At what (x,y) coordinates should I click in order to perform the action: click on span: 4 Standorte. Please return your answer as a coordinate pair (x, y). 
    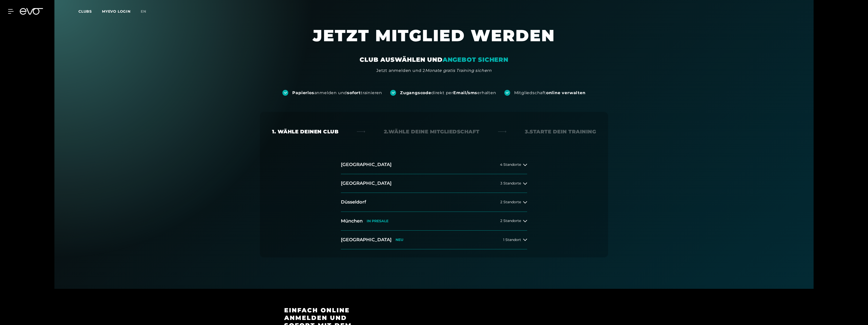
    Looking at the image, I should click on (511, 164).